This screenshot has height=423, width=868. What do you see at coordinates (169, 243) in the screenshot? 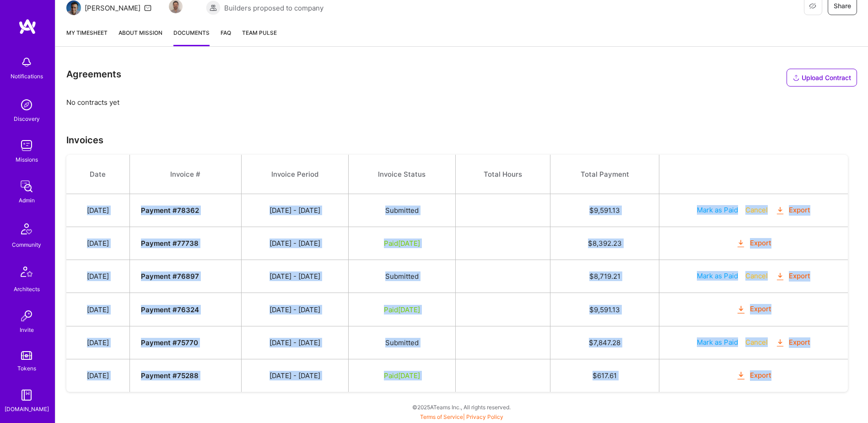
I see `strong: Payment # 77738` at bounding box center [169, 243].